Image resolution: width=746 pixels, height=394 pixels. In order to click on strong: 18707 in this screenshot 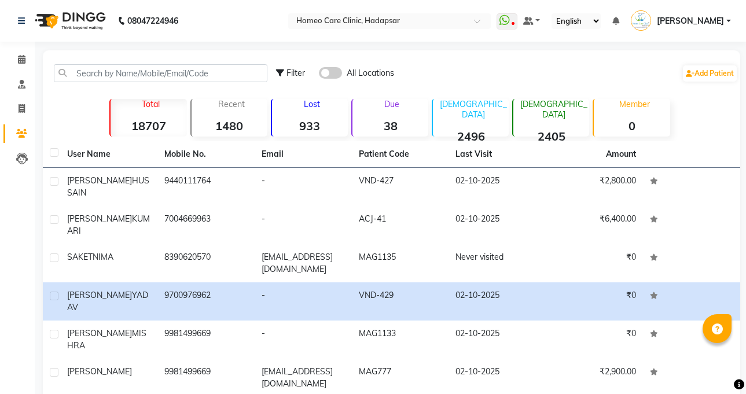, I will do `click(148, 126)`.